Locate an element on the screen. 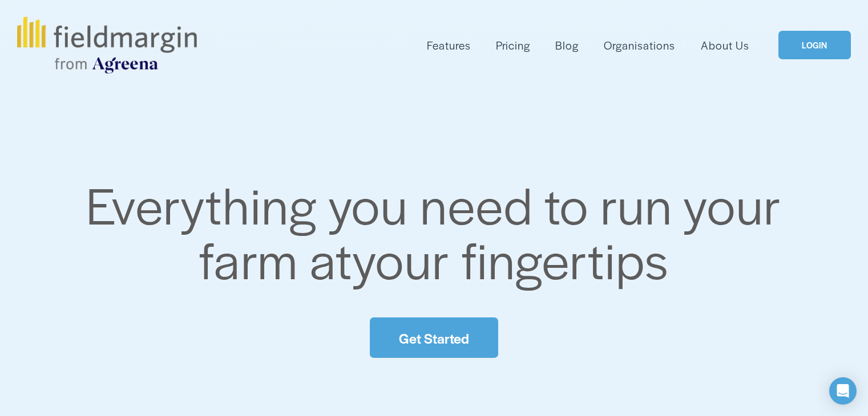 The height and width of the screenshot is (416, 868). a: Blog is located at coordinates (567, 45).